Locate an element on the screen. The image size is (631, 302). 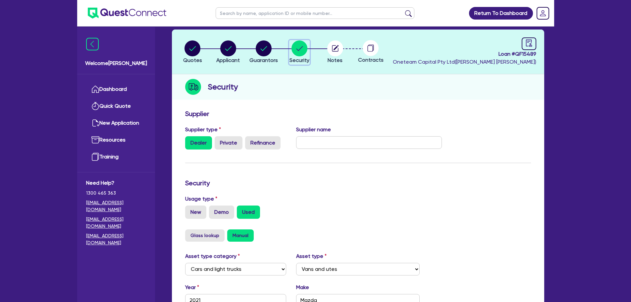
span: Notes is located at coordinates (335, 60).